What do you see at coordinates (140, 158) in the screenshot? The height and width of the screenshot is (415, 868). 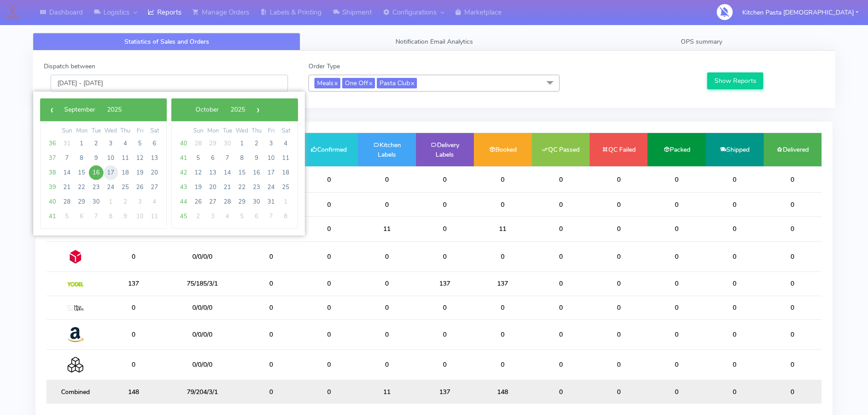 I see `span: 12` at bounding box center [140, 158].